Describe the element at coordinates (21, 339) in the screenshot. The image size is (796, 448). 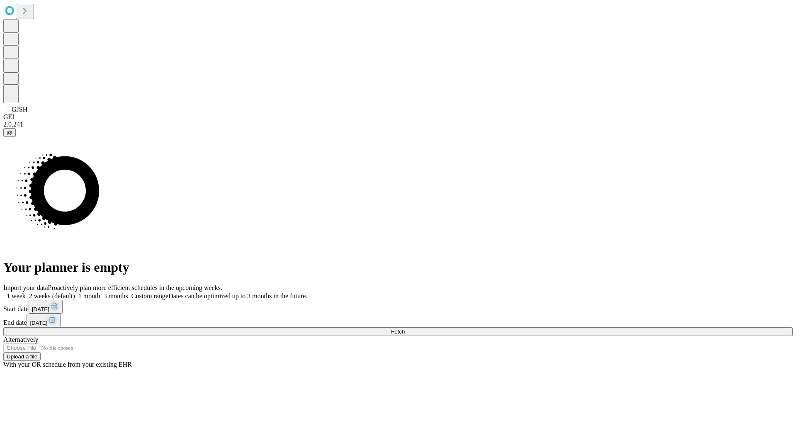
I see `span: Alternatively` at that location.